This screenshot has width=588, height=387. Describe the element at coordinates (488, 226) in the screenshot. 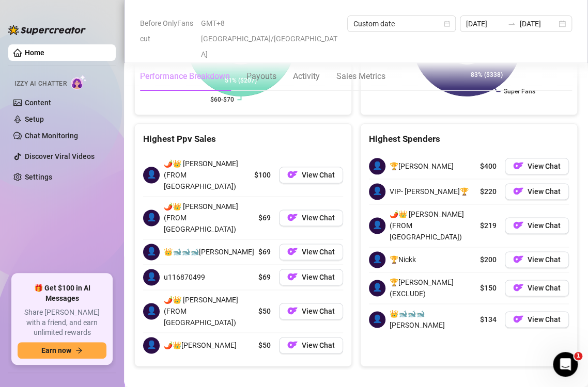

I see `span: $219` at that location.